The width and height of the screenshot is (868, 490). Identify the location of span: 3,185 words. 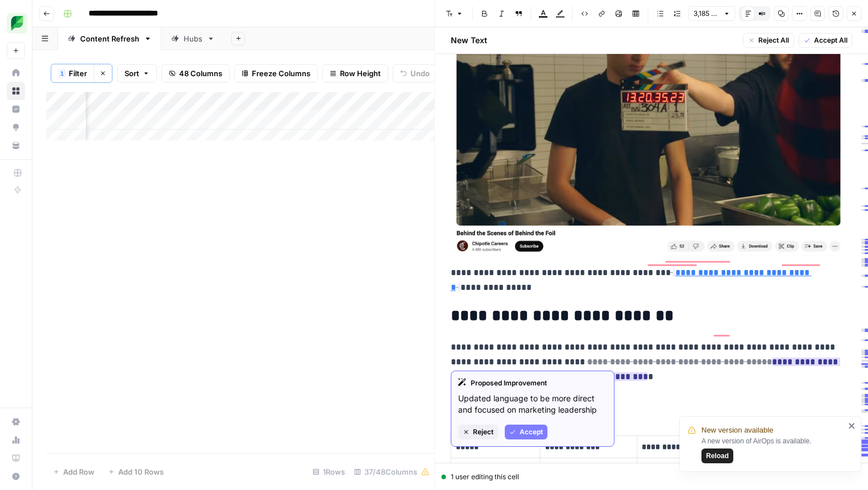
(706, 13).